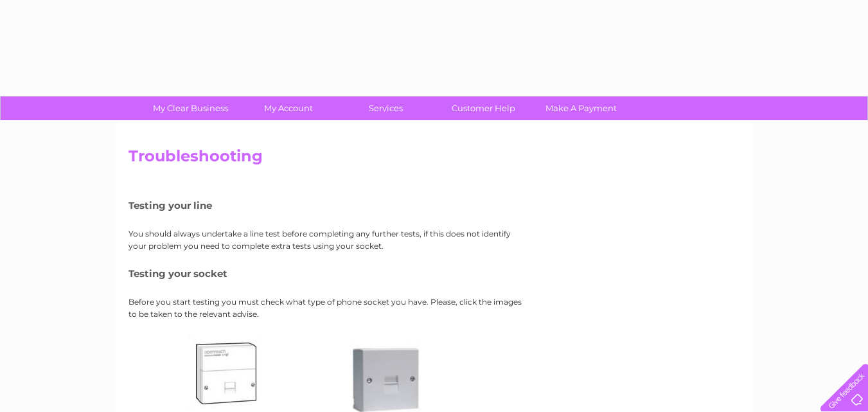 This screenshot has width=868, height=412. What do you see at coordinates (327, 308) in the screenshot?
I see `p: Before you start testing you must check what type of phone socket you have. Please, click the ima...` at bounding box center [327, 308].